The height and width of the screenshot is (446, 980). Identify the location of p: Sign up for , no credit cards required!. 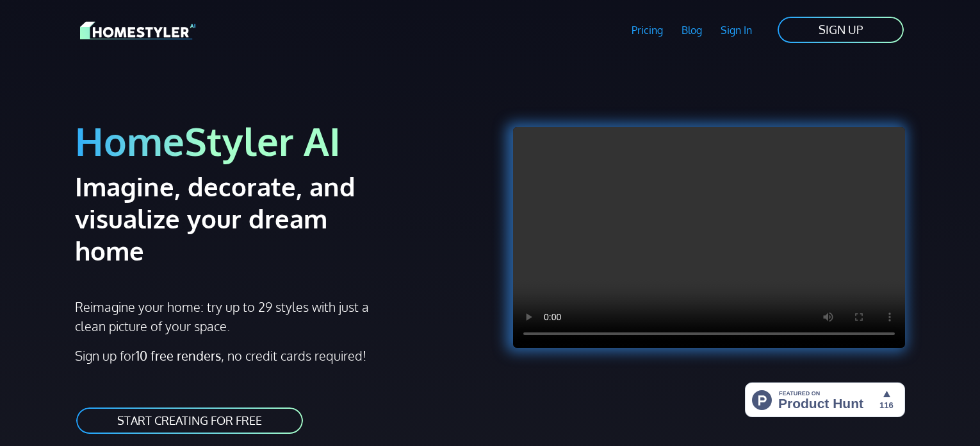
(279, 355).